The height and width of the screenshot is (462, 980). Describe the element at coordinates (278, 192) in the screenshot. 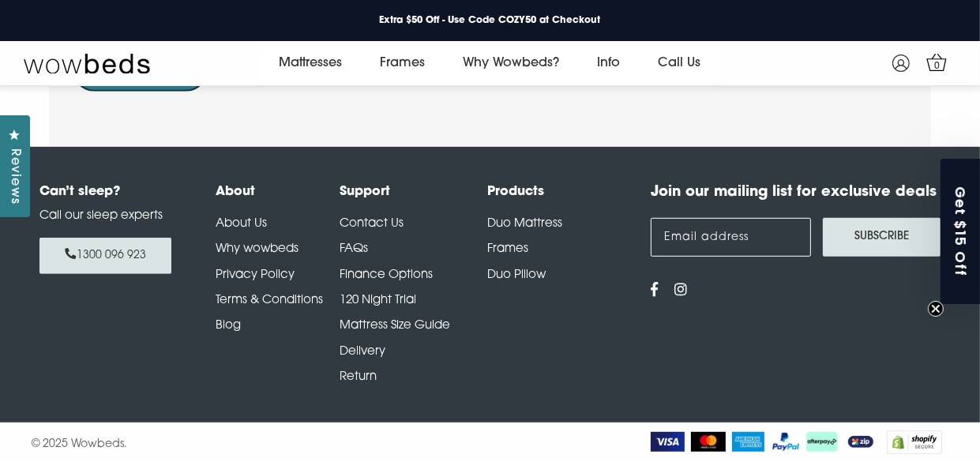

I see `h4: About` at that location.